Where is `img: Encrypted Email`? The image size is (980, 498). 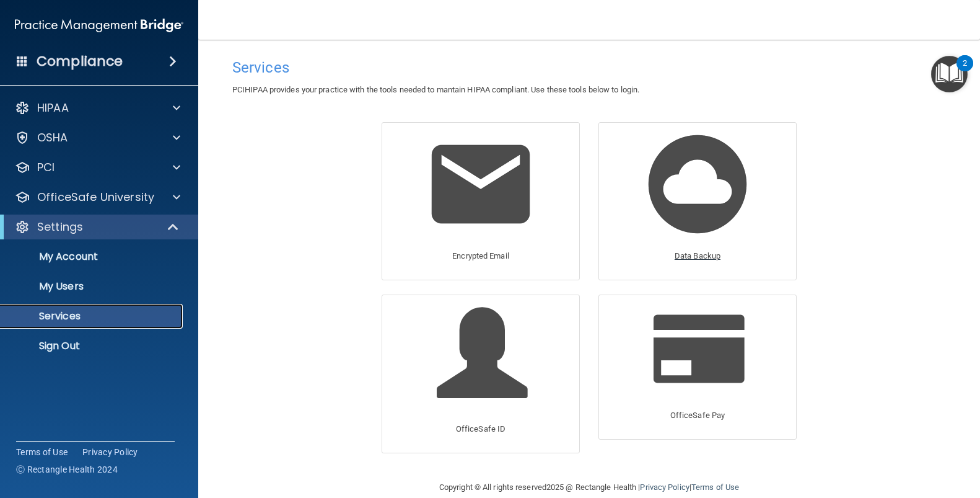 img: Encrypted Email is located at coordinates (481, 184).